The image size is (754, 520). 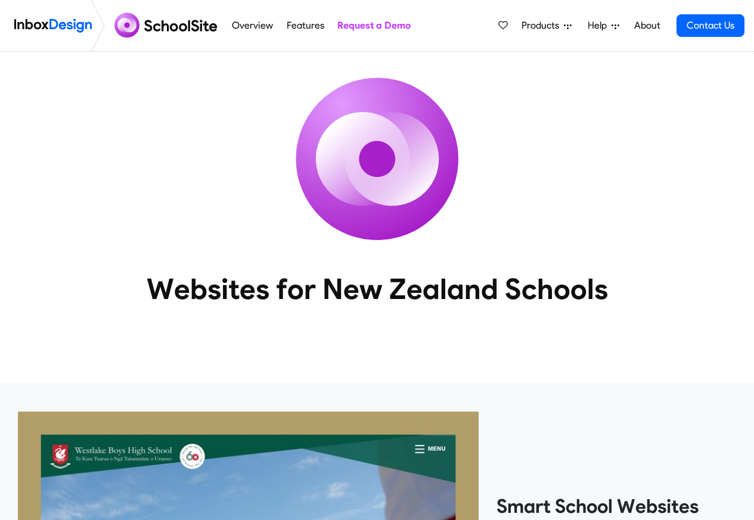 What do you see at coordinates (542, 26) in the screenshot?
I see `span: Products` at bounding box center [542, 26].